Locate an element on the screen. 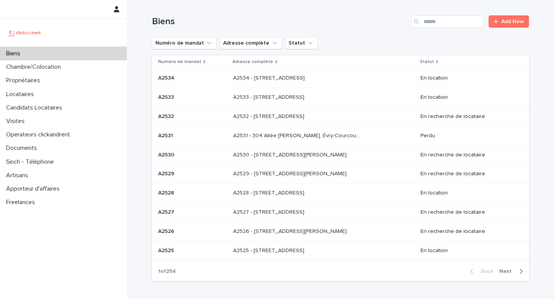 The image size is (554, 299). span: Next is located at coordinates (508, 271).